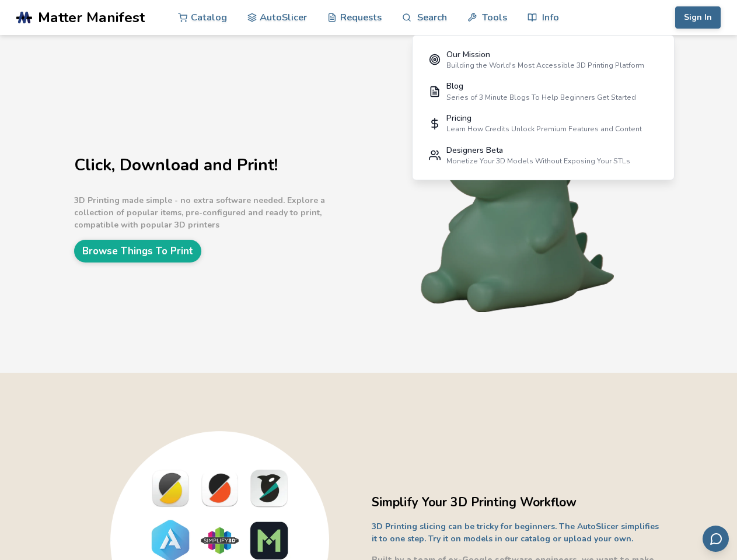  I want to click on a: PricingLearn How Credits Unlock Premium Features and Content, so click(543, 123).